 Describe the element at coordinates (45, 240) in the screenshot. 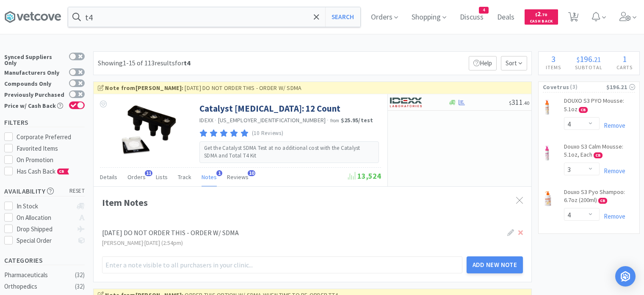

I see `div: Special Order` at that location.